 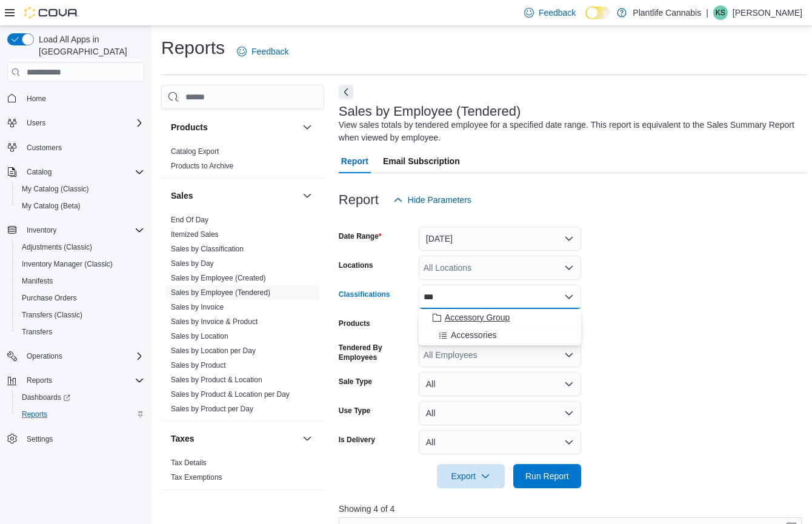 I want to click on nav: Complex example, so click(x=76, y=281).